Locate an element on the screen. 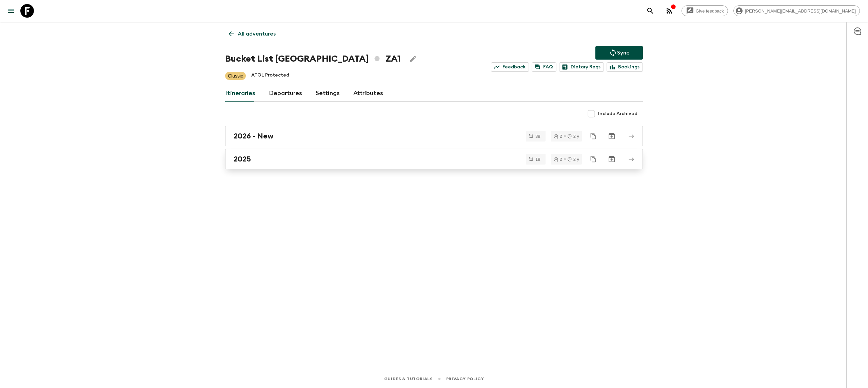  span: Include Archived is located at coordinates (618, 114).